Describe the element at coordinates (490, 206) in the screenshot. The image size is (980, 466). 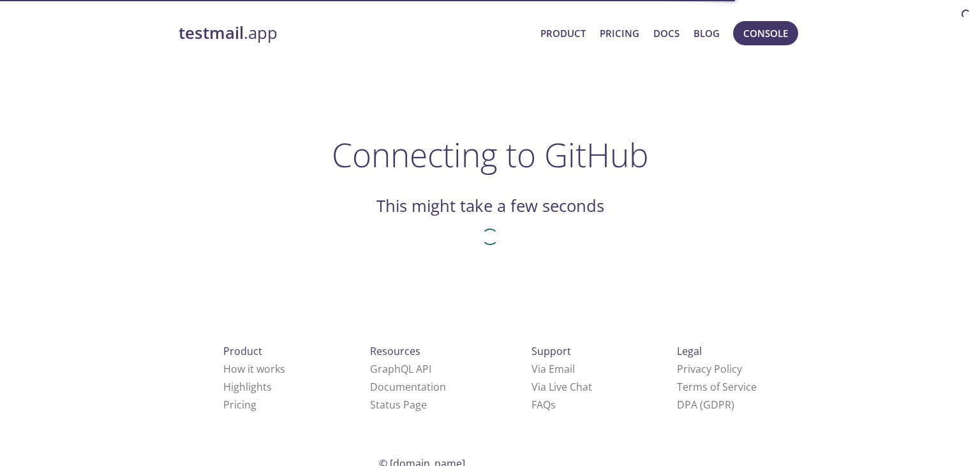
I see `h2: This might take a few seconds` at that location.